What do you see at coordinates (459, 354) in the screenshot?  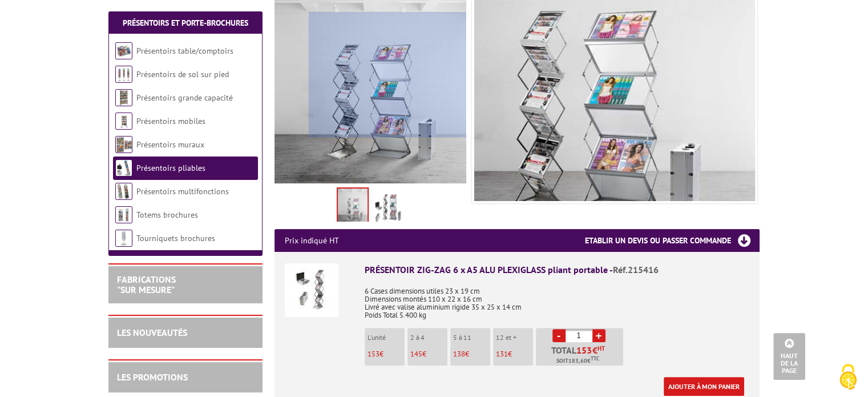 I see `span: 138` at bounding box center [459, 354].